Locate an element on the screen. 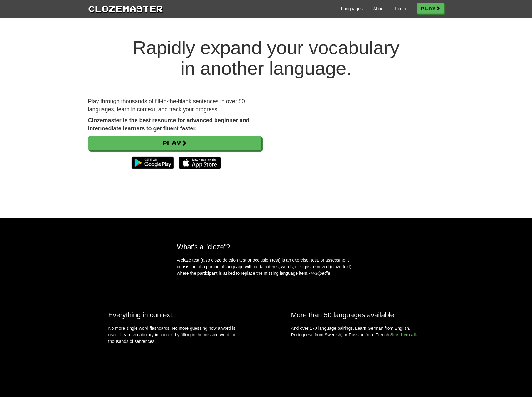  img: Download_on_the_App_Store_Badge_US-UK_135x40-25178aeef6eb6b83b96f5f2d004eda3bffbb37122de64afbaef7... is located at coordinates (200, 163).